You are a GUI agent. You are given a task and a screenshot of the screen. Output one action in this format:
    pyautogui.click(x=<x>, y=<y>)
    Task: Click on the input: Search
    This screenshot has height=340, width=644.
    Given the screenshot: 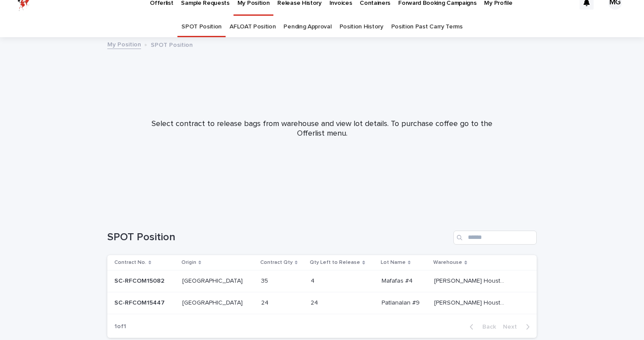 What is the action you would take?
    pyautogui.click(x=495, y=238)
    